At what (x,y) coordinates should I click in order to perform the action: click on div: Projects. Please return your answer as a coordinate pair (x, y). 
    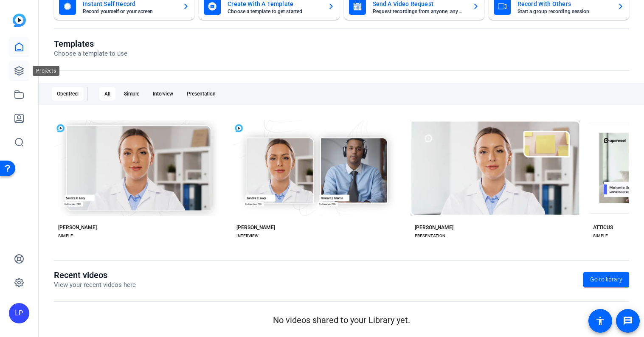
    Looking at the image, I should click on (46, 71).